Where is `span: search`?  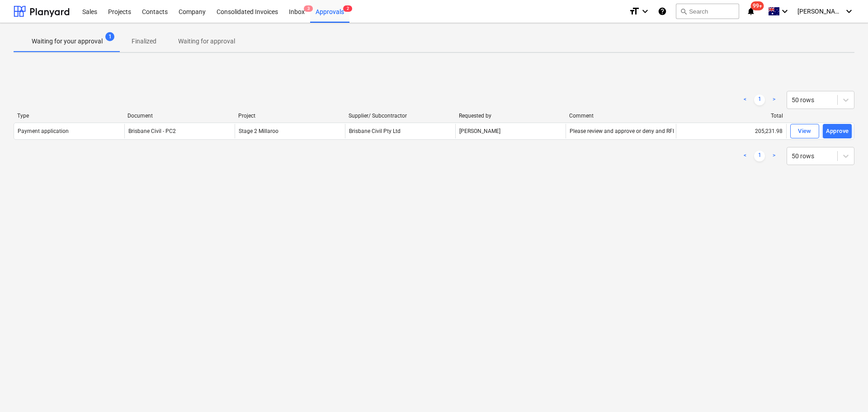 span: search is located at coordinates (684, 11).